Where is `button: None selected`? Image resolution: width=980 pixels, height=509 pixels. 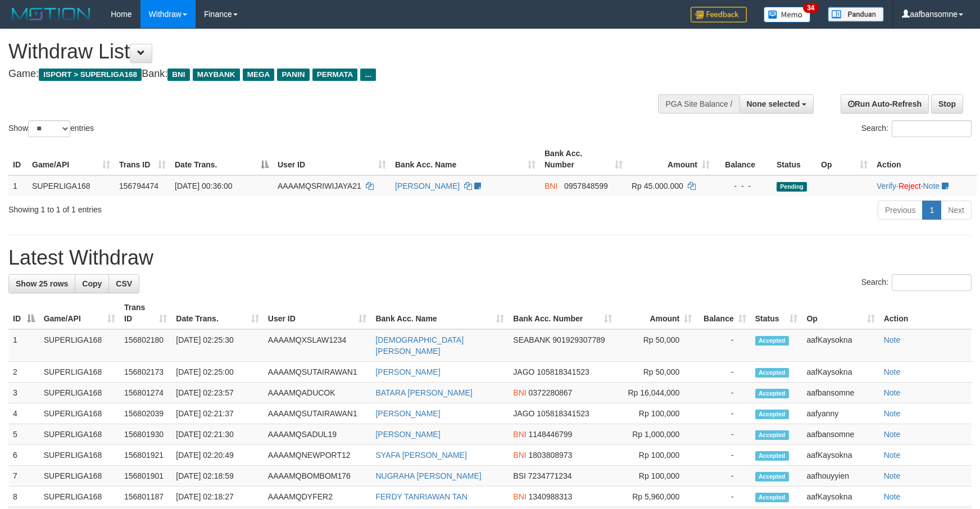
button: None selected is located at coordinates (777, 104).